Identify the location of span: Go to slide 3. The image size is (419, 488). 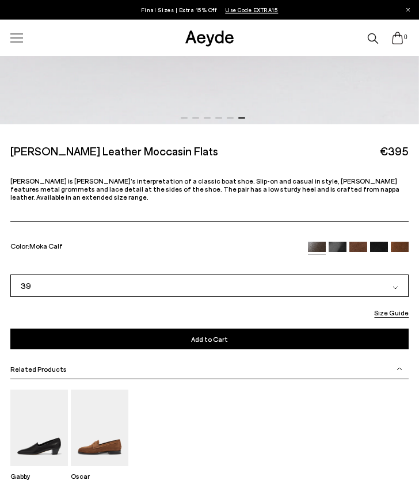
(207, 119).